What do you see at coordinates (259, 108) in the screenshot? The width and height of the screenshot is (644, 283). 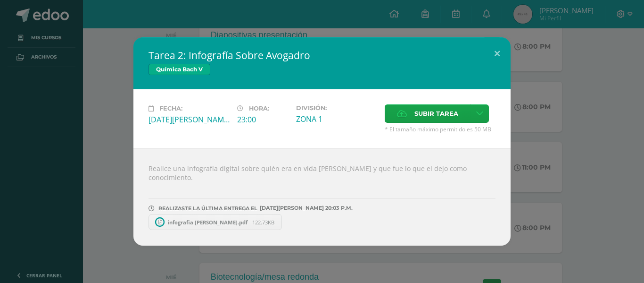 I see `span: Hora:` at bounding box center [259, 108].